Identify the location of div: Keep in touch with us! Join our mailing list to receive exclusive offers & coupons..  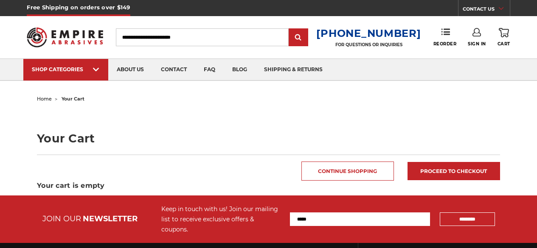
(221, 219).